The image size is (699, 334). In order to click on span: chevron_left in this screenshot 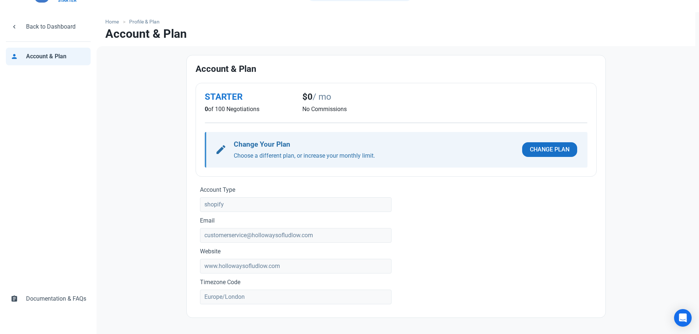, I will do `click(14, 26)`.